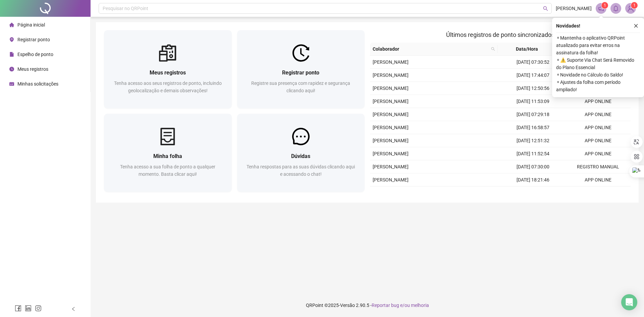 The image size is (644, 317). I want to click on footer: QRPoint © 2025 - 2.90.5 -, so click(367, 305).